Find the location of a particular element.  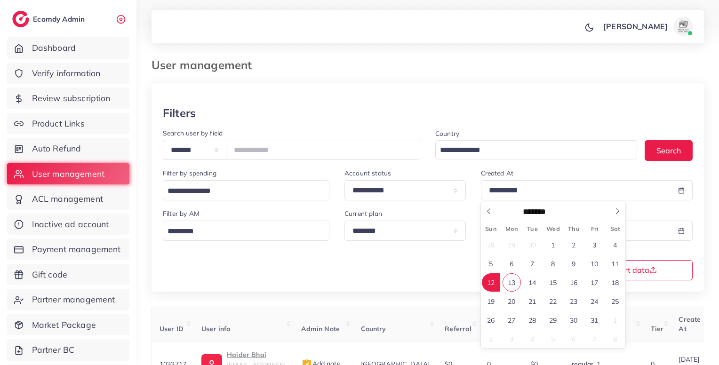

span: Fri is located at coordinates (595, 229).